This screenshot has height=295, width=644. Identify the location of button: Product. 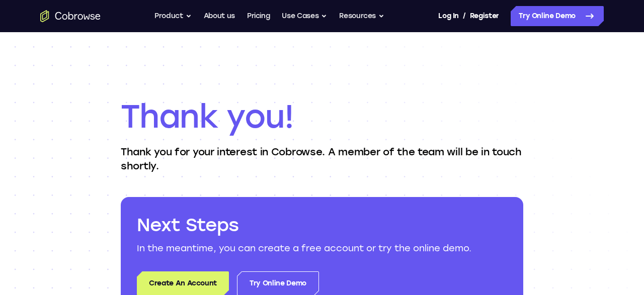
(173, 16).